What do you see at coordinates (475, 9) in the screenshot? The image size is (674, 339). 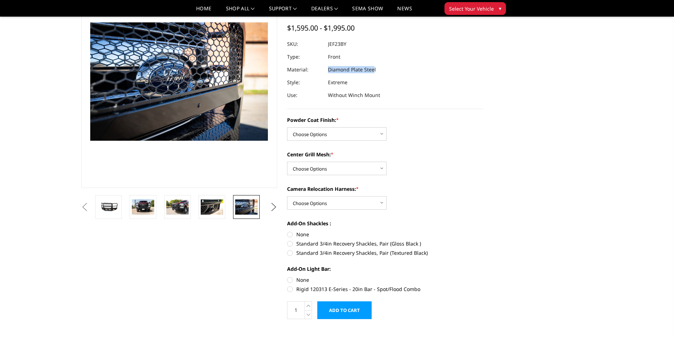 I see `button: Select Your Vehicle` at bounding box center [475, 9].